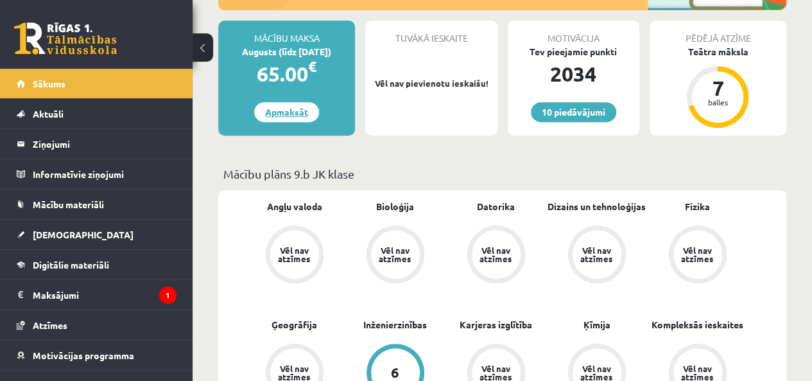 The height and width of the screenshot is (381, 812). I want to click on div: 2034, so click(573, 74).